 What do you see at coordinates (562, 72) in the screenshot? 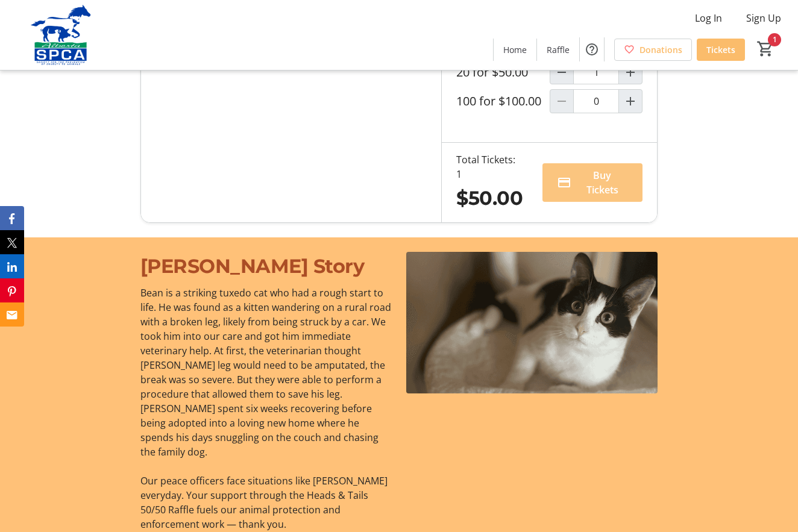
I see `button: Decrement by one` at bounding box center [562, 72].